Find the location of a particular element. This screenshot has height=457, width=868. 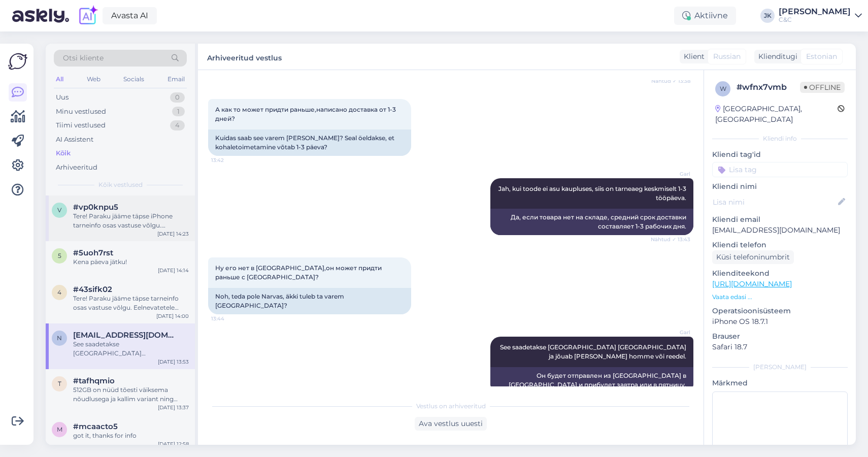

div: Да, если товара нет на складе, средний срок доставки составляет 1-3 рабочих дня. is located at coordinates (592, 222).